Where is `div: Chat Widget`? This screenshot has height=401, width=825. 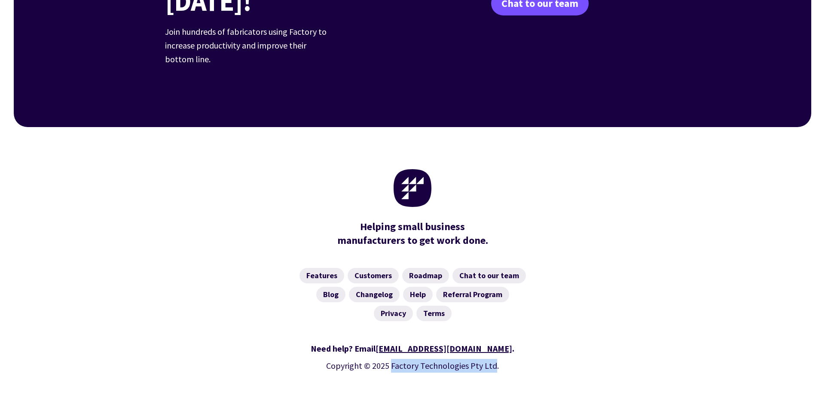 div: Chat Widget is located at coordinates (751, 355).